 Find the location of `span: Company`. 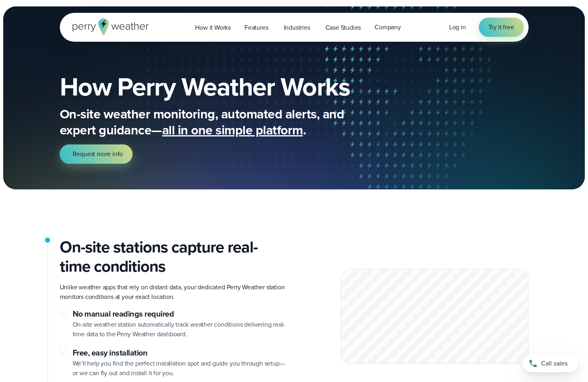

span: Company is located at coordinates (388, 27).